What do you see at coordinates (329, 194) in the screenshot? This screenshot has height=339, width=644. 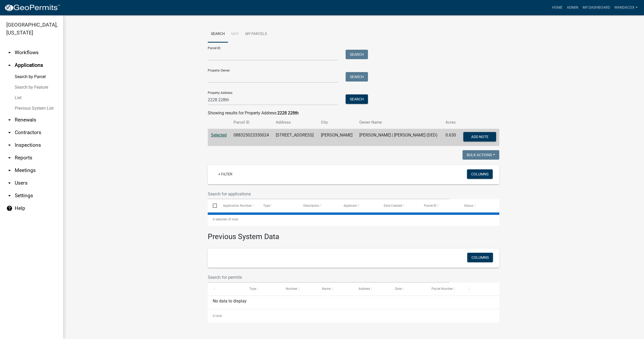 I see `input: Search for applications` at bounding box center [329, 194].